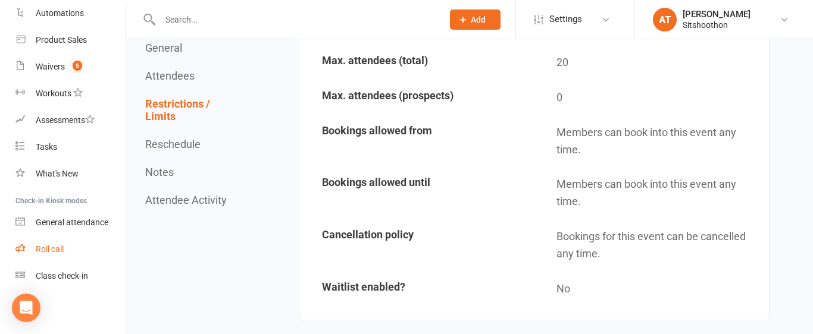 The image size is (813, 334). Describe the element at coordinates (49, 249) in the screenshot. I see `div: Roll call` at that location.